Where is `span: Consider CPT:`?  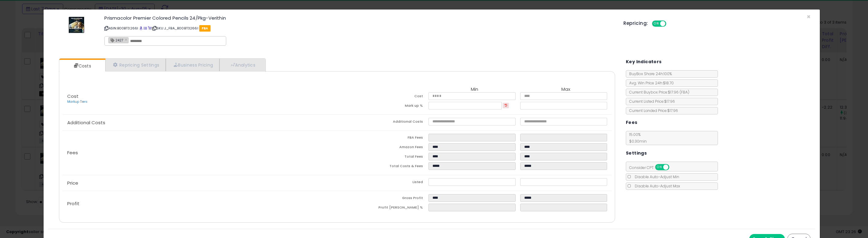
span: Consider CPT: is located at coordinates (652, 168).